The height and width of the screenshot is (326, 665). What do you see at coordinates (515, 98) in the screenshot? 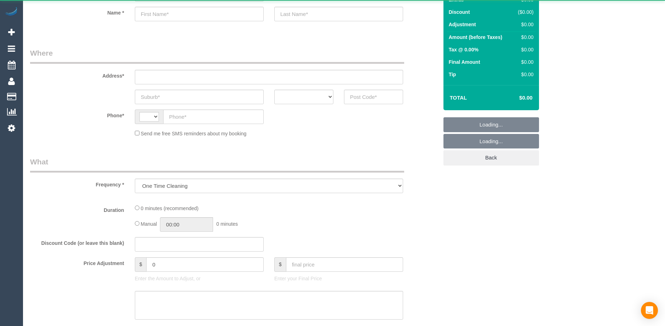
I see `h4: $0.00` at bounding box center [515, 98].